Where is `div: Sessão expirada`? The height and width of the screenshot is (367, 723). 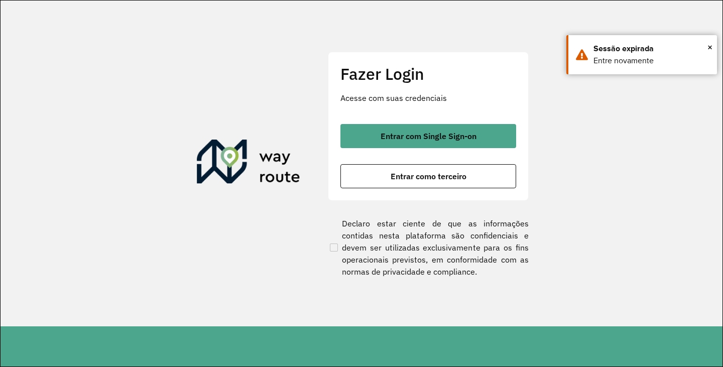
div: Sessão expirada is located at coordinates (651, 49).